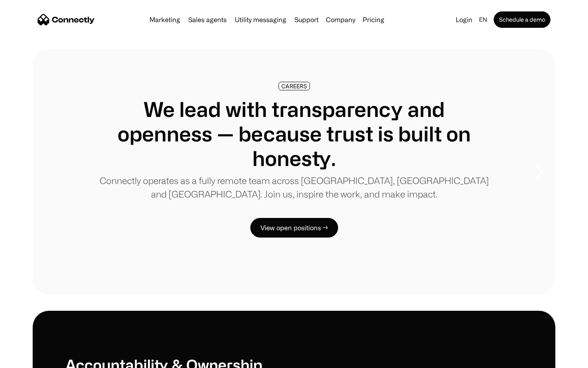 This screenshot has width=588, height=368. What do you see at coordinates (294, 86) in the screenshot?
I see `div: CAREERS` at bounding box center [294, 86].